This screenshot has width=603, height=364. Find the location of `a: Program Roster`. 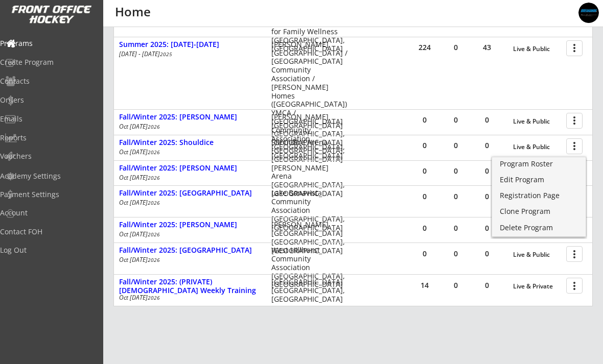

a: Program Roster is located at coordinates (539, 165).